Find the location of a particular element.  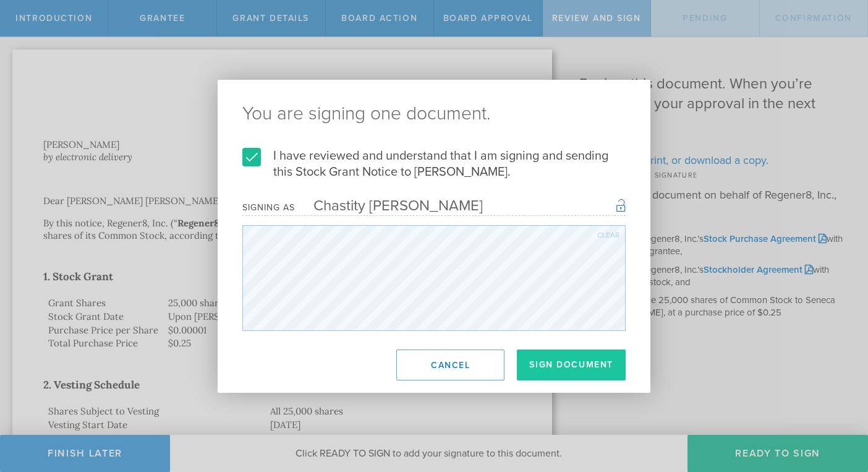

label: I have reviewed and understand that I am signing and sending this Stock Grant Notice to [PERSON_N... is located at coordinates (434, 164).